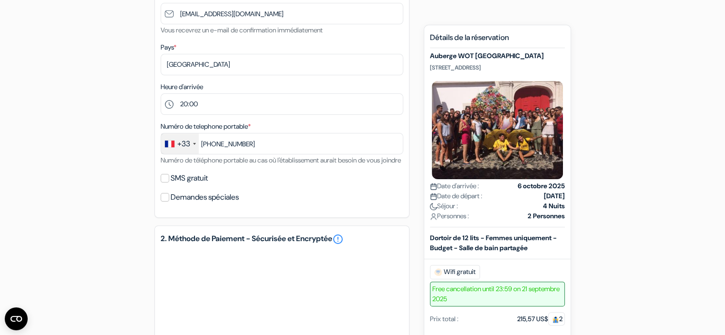  What do you see at coordinates (547, 216) in the screenshot?
I see `strong: 2 Personnes` at bounding box center [547, 216].